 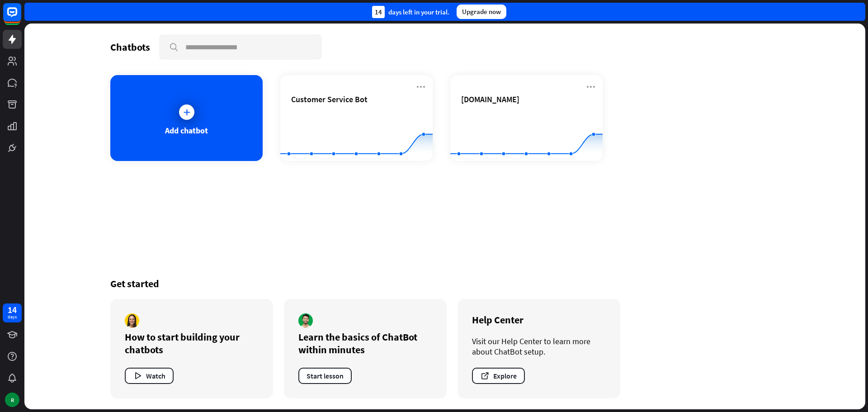 What do you see at coordinates (130, 47) in the screenshot?
I see `div: Chatbots` at bounding box center [130, 47].